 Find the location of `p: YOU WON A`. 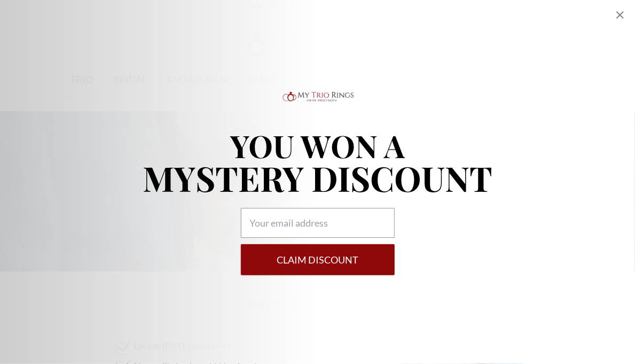

p: YOU WON A is located at coordinates (318, 145).